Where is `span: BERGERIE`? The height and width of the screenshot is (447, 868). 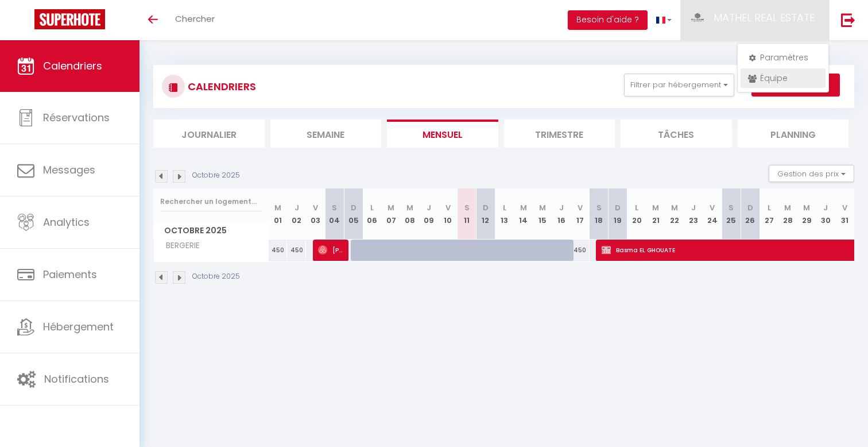
span: BERGERIE is located at coordinates (179, 246).